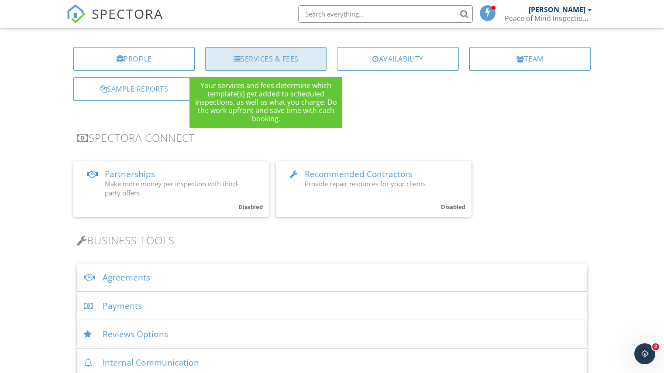 This screenshot has width=664, height=373. Describe the element at coordinates (171, 189) in the screenshot. I see `a: Partnerships Make more money per inspection with third-party offers Disabled` at that location.